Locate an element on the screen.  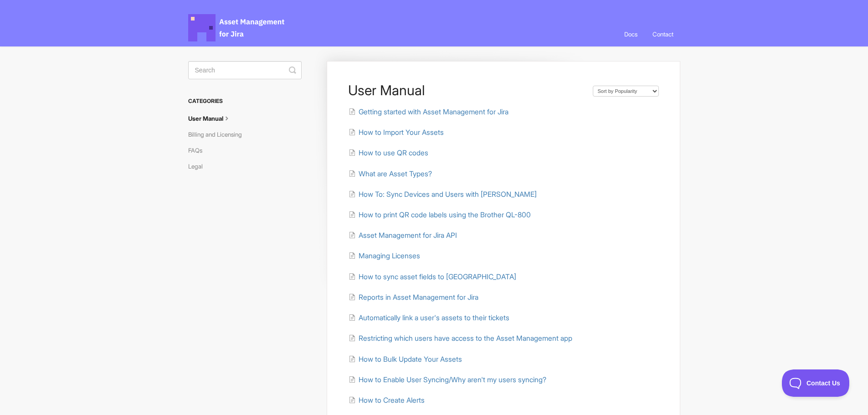
a: How to Create Alerts is located at coordinates (386, 400).